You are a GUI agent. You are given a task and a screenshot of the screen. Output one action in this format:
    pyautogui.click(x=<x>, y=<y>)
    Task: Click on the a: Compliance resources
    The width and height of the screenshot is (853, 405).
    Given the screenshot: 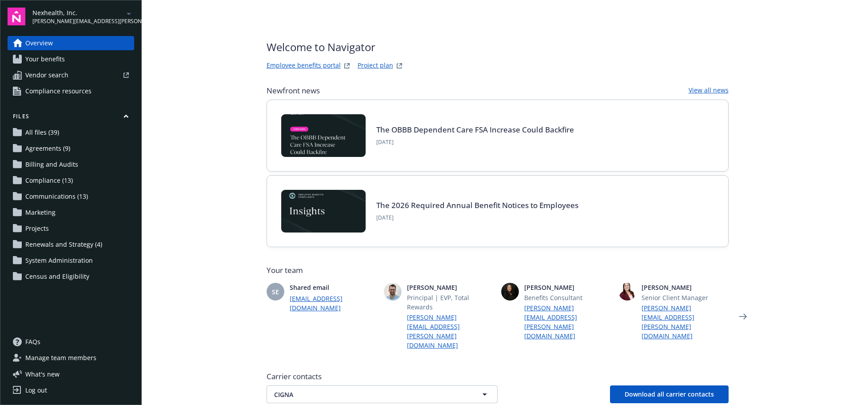 What is the action you would take?
    pyautogui.click(x=71, y=91)
    